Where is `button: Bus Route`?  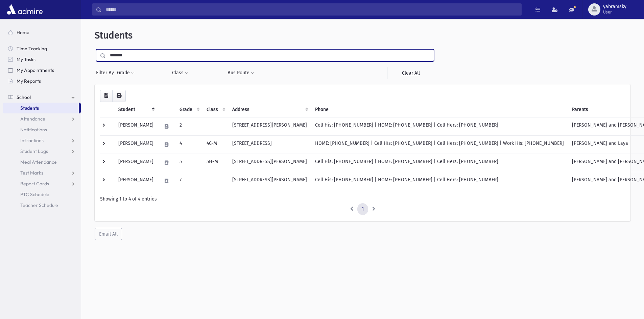 button: Bus Route is located at coordinates (240, 73).